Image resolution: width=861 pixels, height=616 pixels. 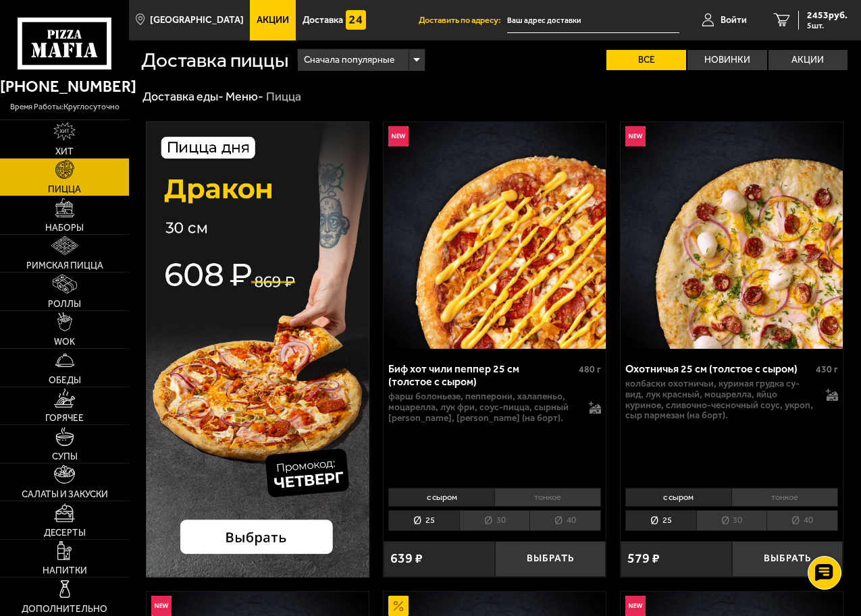 I want to click on label: Новинки, so click(x=728, y=60).